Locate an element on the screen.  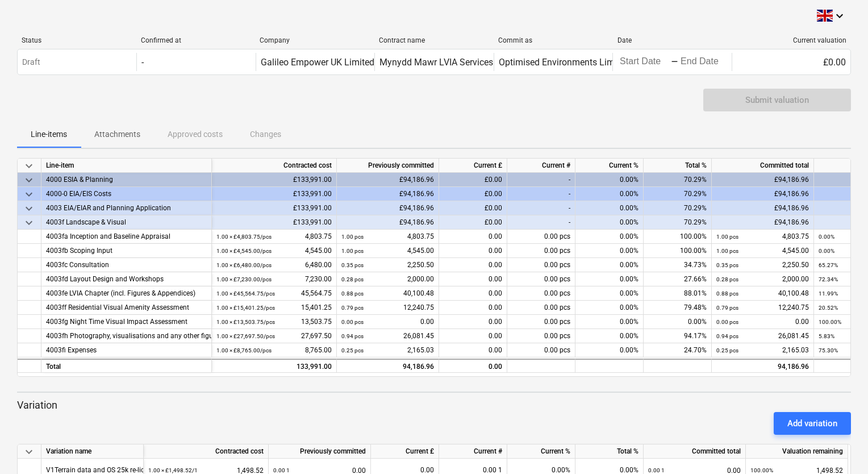
div: Add variation is located at coordinates (812, 424).